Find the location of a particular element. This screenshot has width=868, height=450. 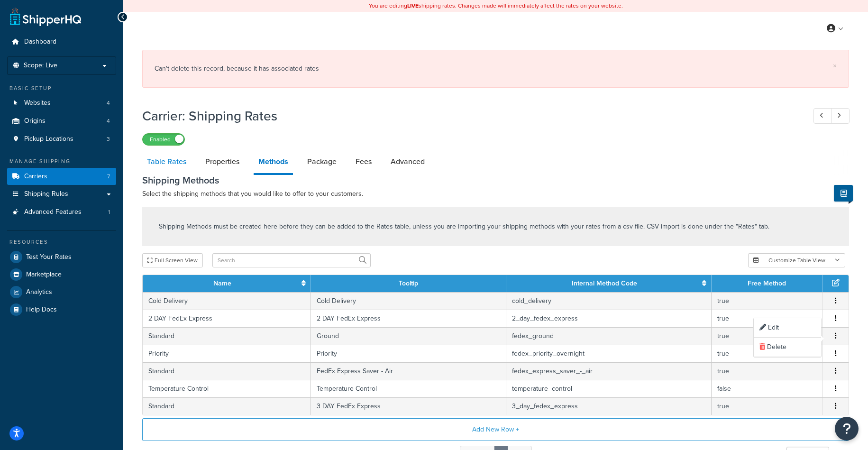

input: Search is located at coordinates (292, 260).